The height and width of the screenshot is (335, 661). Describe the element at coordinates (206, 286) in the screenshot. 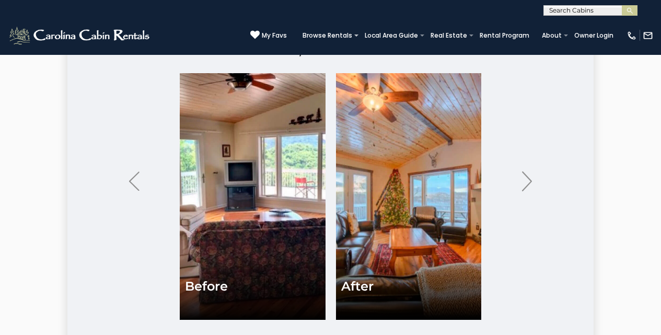

I see `p: Before` at that location.